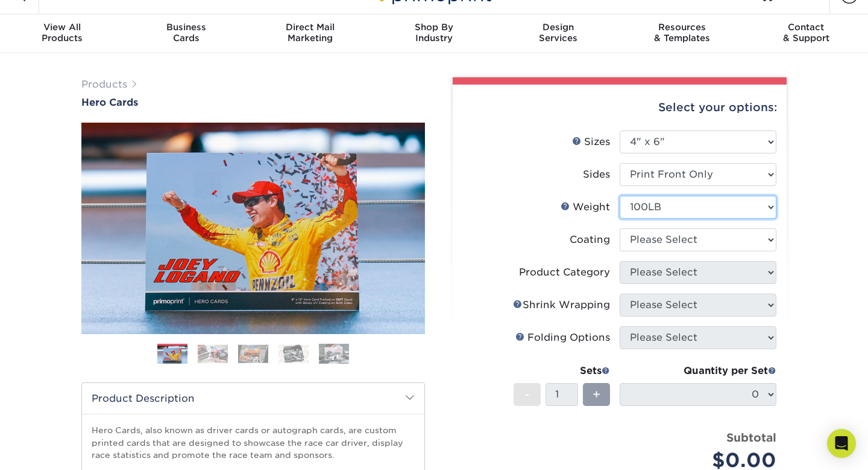  Describe the element at coordinates (294, 353) in the screenshot. I see `img: Hero Cards 04` at that location.